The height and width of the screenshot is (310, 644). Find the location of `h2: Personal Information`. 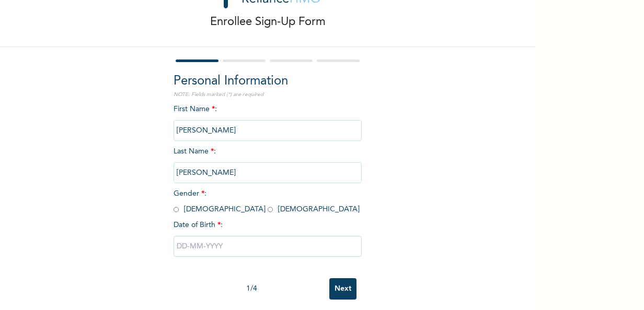

h2: Personal Information is located at coordinates (268, 82).